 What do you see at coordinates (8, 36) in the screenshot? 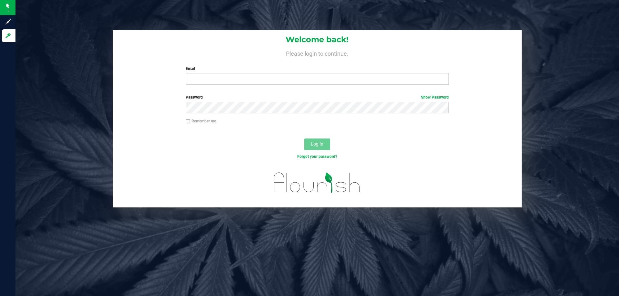
I see `inline-svg: Log in` at bounding box center [8, 36].